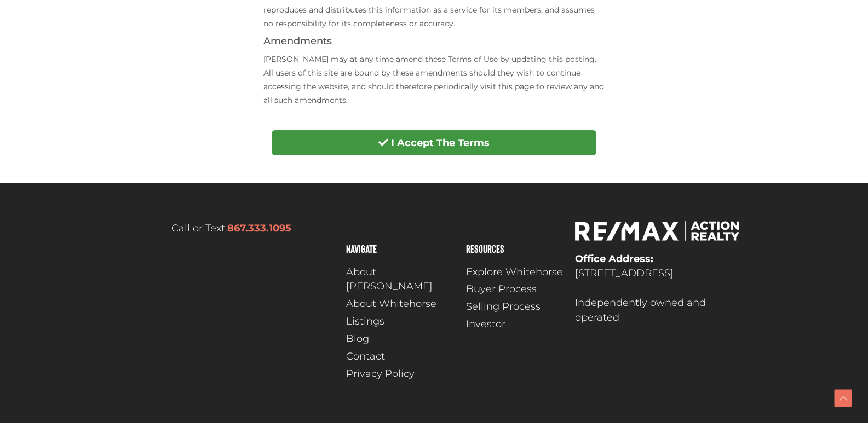  Describe the element at coordinates (400, 339) in the screenshot. I see `a: Blog` at that location.